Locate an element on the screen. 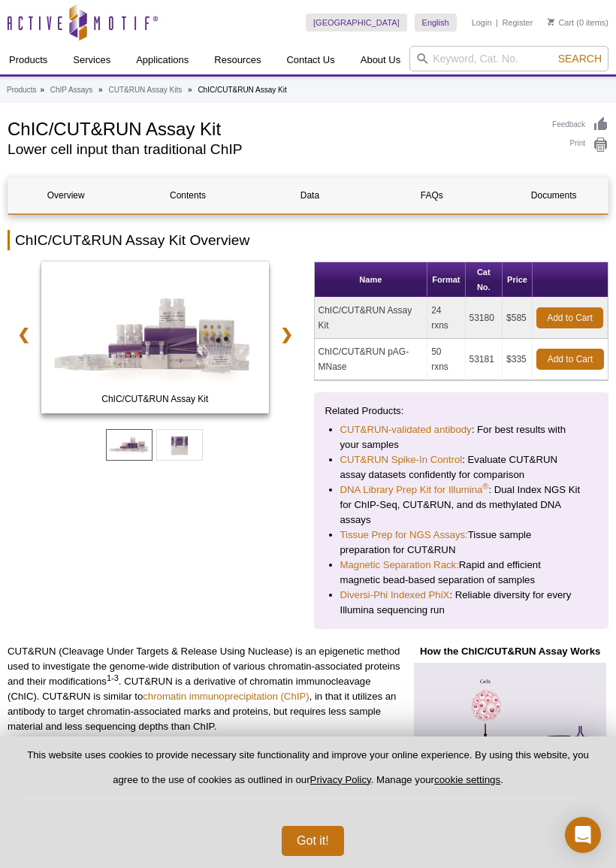 The height and width of the screenshot is (868, 616). li: : Dual Index NGS Kit for ChIP-Seq, CUT&RUN, and ds methylated DNA assays is located at coordinates (462, 506).